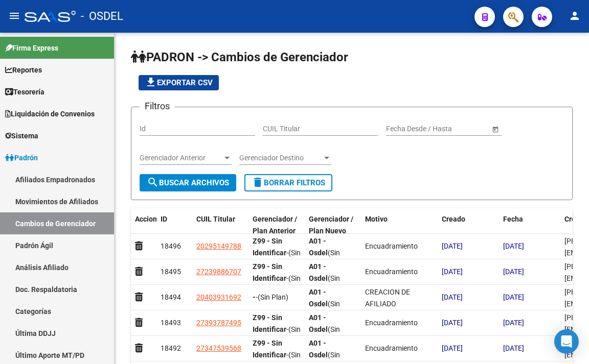  What do you see at coordinates (330, 225) in the screenshot?
I see `span: Gerenciador / Plan Nuevo` at bounding box center [330, 225].